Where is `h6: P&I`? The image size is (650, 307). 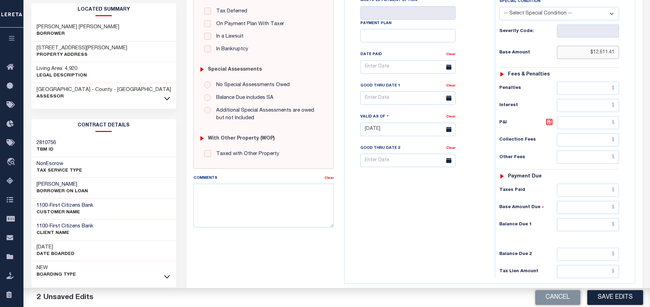
h6: P&I is located at coordinates (528, 123).